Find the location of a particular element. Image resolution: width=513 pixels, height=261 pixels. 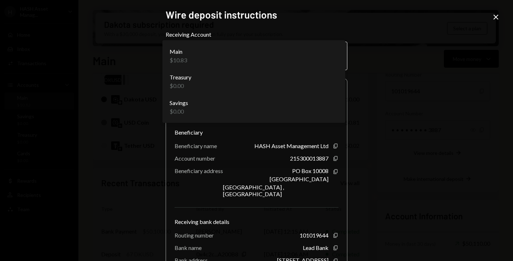

div: Routing number is located at coordinates (194, 235).